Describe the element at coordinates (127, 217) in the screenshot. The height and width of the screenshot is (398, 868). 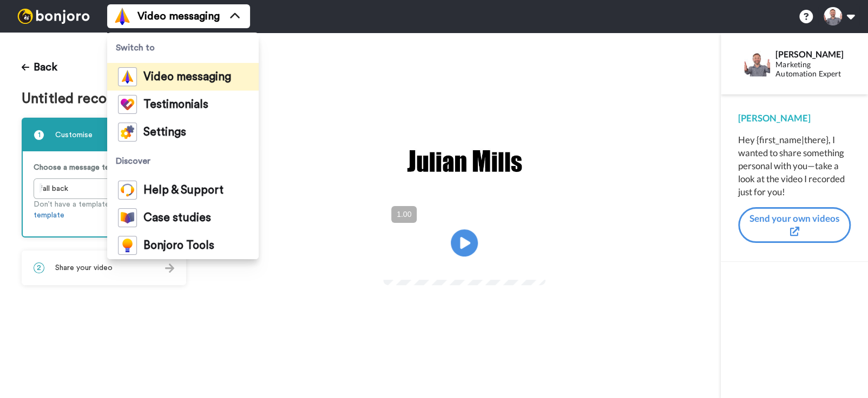
I see `img: case-study-colored.svg` at that location.